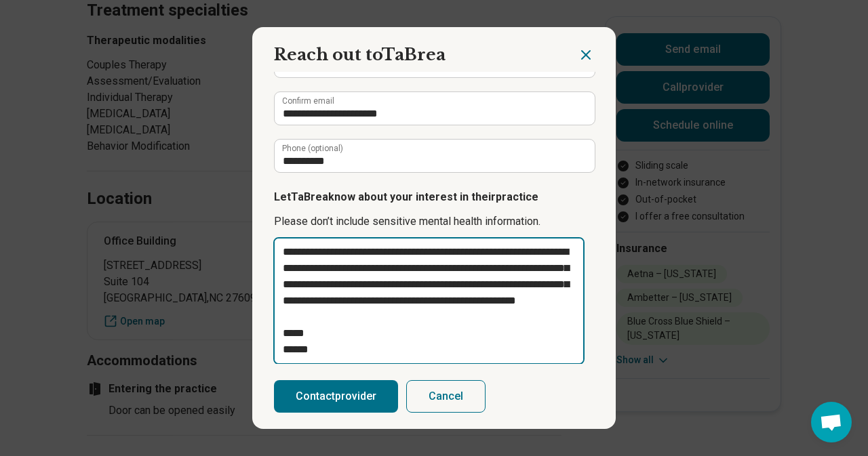  Describe the element at coordinates (336, 396) in the screenshot. I see `button: Contactprovider` at that location.